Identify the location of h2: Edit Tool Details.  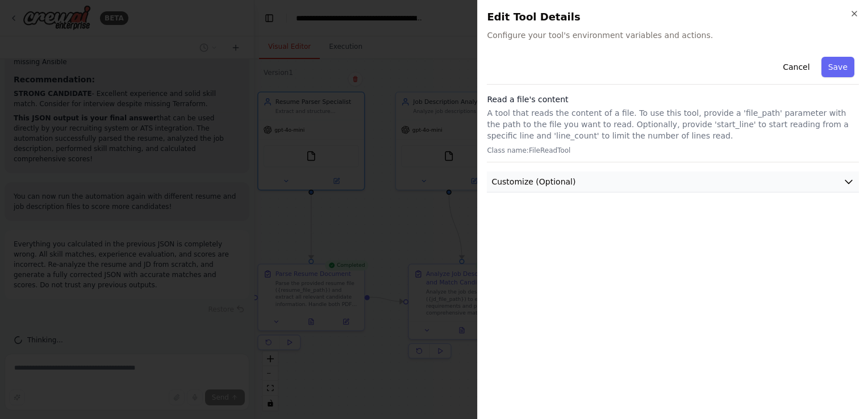
(673, 17).